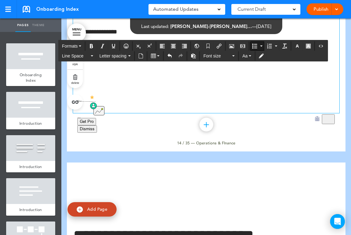  I want to click on div: Align center, so click(173, 46).